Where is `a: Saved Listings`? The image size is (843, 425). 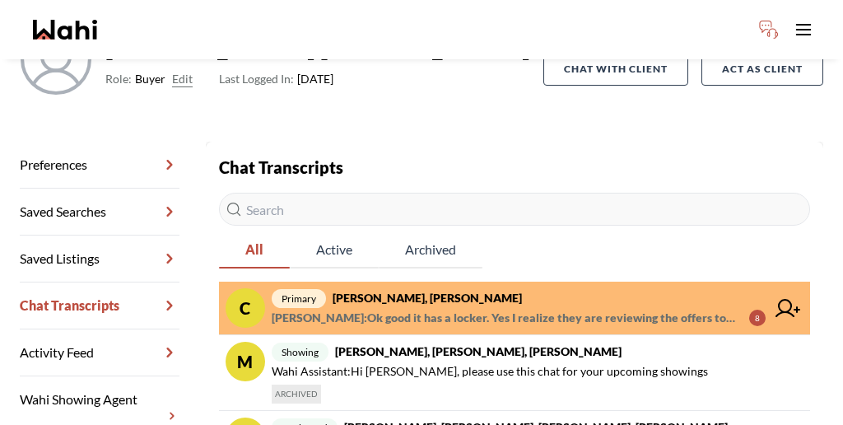
a: Saved Listings is located at coordinates (100, 259).